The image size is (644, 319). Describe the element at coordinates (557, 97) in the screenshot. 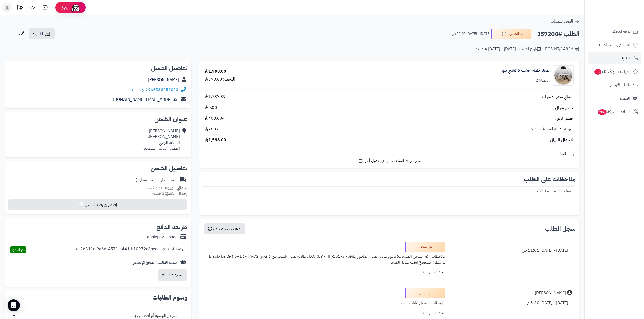

I see `span: إجمالي سعر المنتجات` at that location.